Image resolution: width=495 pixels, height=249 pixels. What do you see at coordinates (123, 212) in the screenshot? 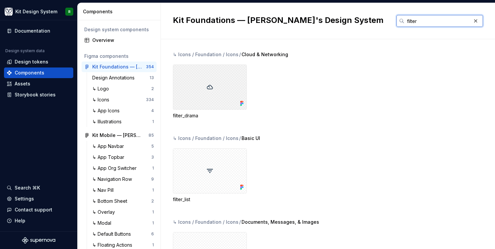
I see `a: ↳ Overlay1` at bounding box center [123, 212].